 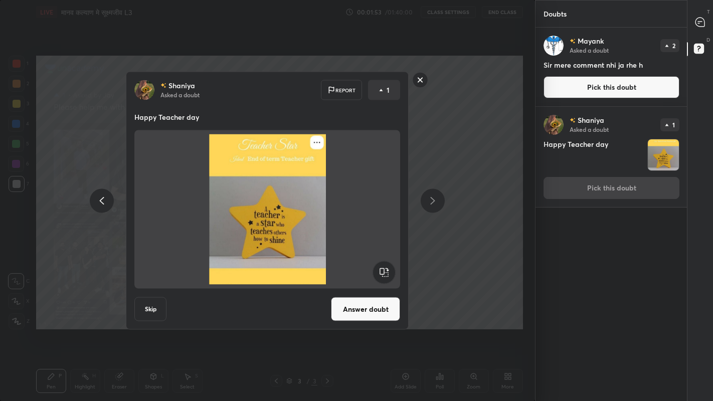 I want to click on p: Mayank, so click(x=591, y=41).